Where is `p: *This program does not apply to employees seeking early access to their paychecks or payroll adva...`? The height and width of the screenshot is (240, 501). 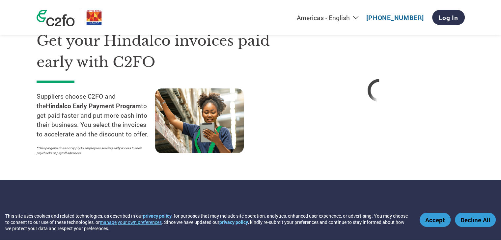
p: *This program does not apply to employees seeking early access to their paychecks or payroll adva... is located at coordinates (92, 151).